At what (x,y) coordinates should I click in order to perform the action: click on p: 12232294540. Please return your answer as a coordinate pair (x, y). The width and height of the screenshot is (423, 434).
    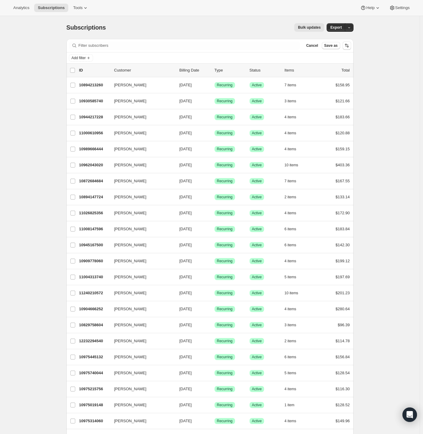
    Looking at the image, I should click on (94, 341).